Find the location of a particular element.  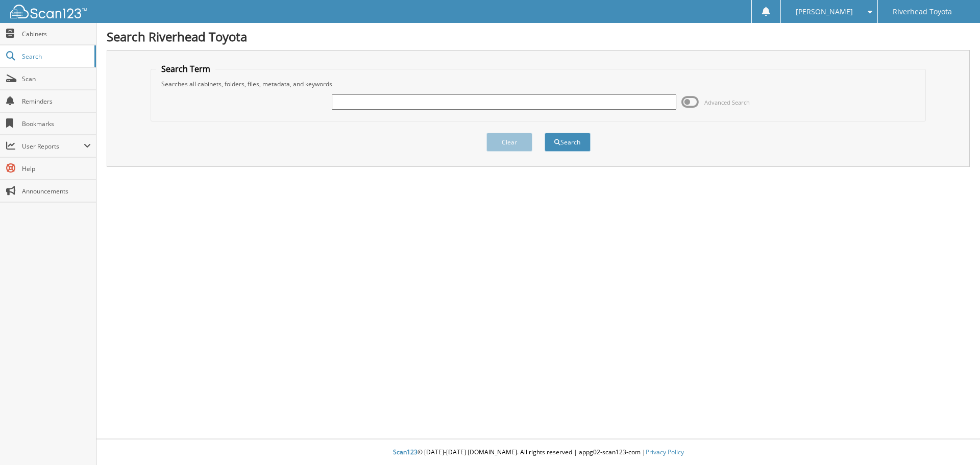

span: Riverhead Toyota is located at coordinates (922, 12).